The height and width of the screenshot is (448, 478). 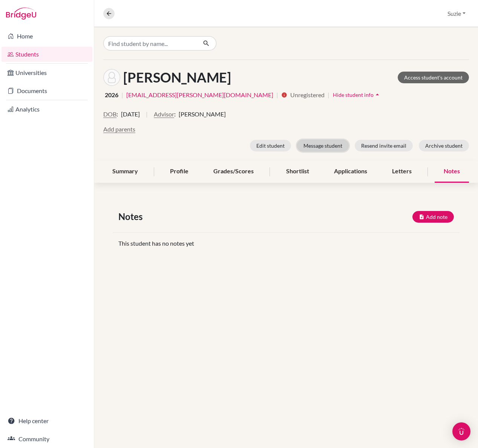 What do you see at coordinates (47, 54) in the screenshot?
I see `a: Students` at bounding box center [47, 54].